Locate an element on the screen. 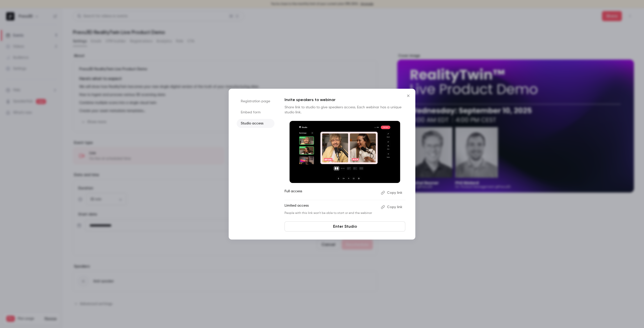 Image resolution: width=644 pixels, height=328 pixels. p: Invite speakers to webinar is located at coordinates (345, 100).